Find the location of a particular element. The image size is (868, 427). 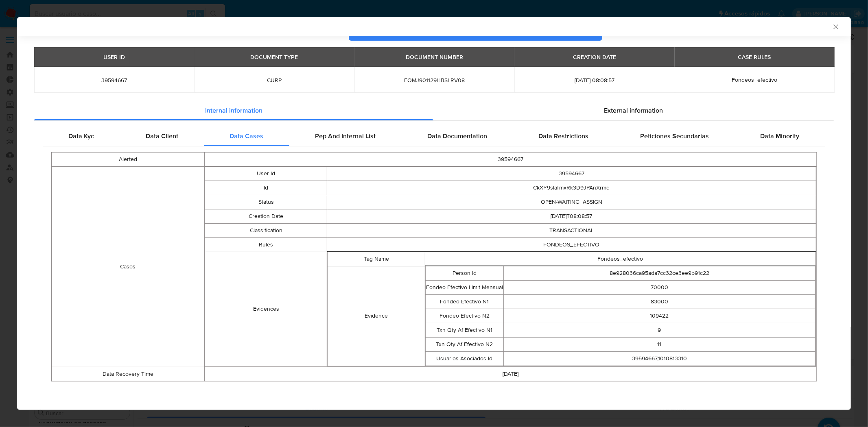

button: Cerrar ventana is located at coordinates (836, 26).